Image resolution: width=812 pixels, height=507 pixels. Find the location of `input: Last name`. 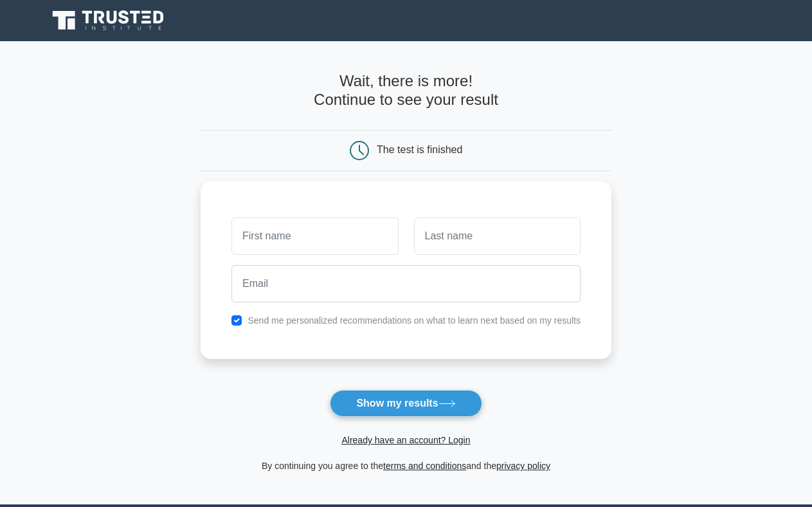

input: Last name is located at coordinates (497, 236).